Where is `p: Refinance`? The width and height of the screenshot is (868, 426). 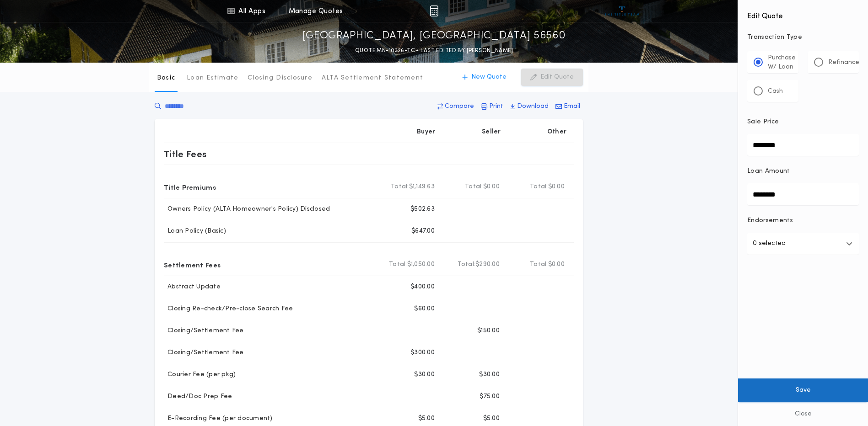
p: Refinance is located at coordinates (843, 63).